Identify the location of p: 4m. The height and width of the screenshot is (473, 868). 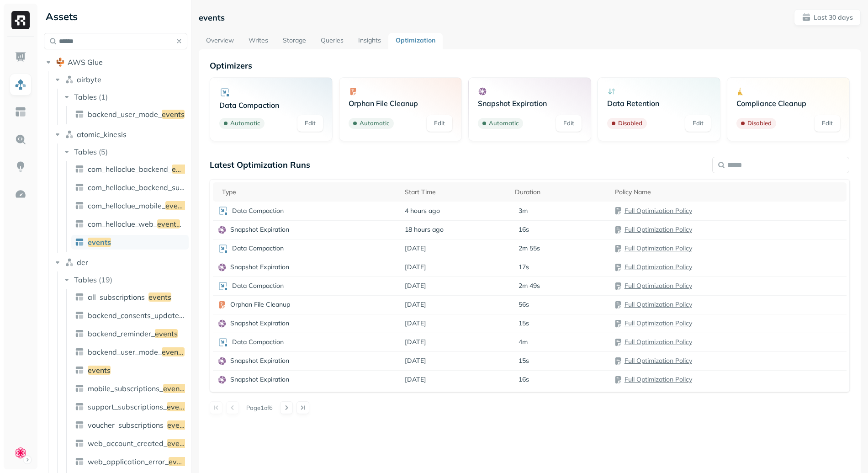
(523, 342).